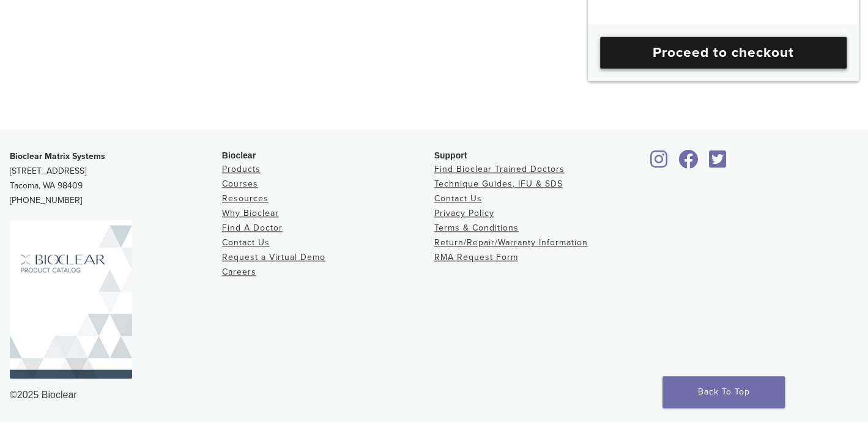 The height and width of the screenshot is (422, 868). What do you see at coordinates (241, 169) in the screenshot?
I see `a: Products` at bounding box center [241, 169].